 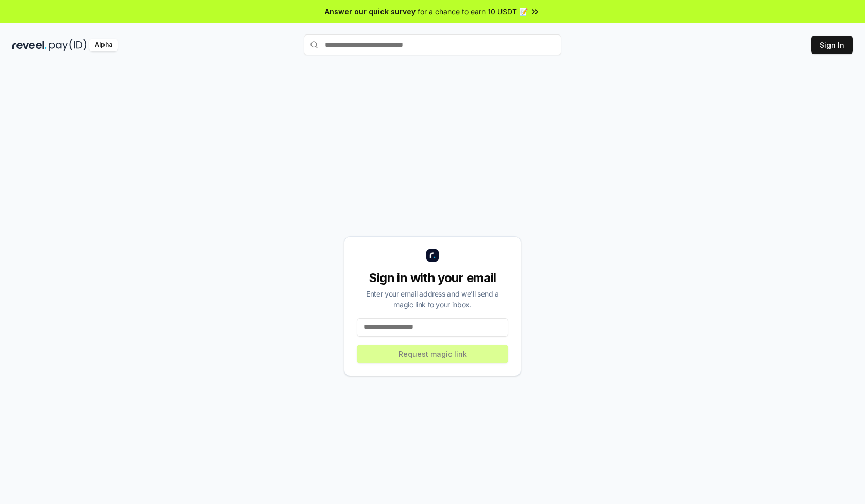 I want to click on div: Alpha, so click(x=104, y=45).